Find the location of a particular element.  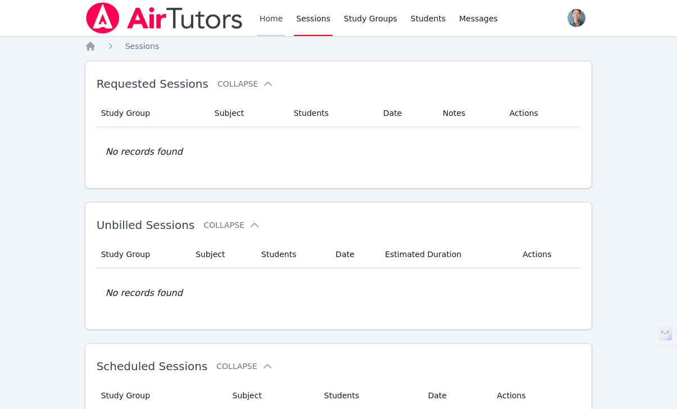

th: Notes is located at coordinates (469, 113).